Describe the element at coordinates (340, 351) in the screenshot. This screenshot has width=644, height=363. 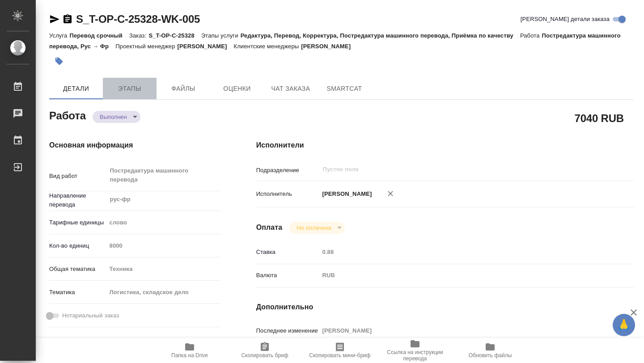
I see `button: Скопировать мини-бриф` at that location.